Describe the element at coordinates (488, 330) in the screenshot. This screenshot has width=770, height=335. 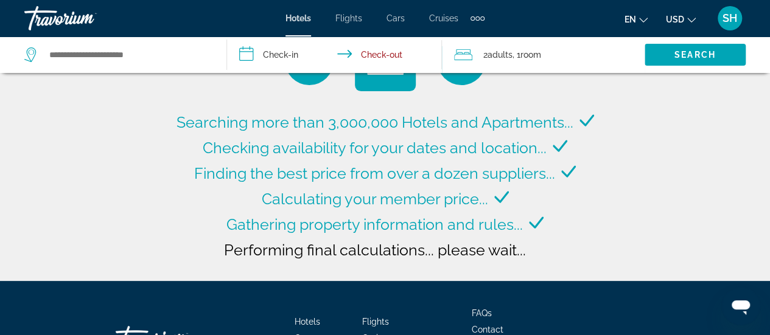
I see `span: Contact` at that location.